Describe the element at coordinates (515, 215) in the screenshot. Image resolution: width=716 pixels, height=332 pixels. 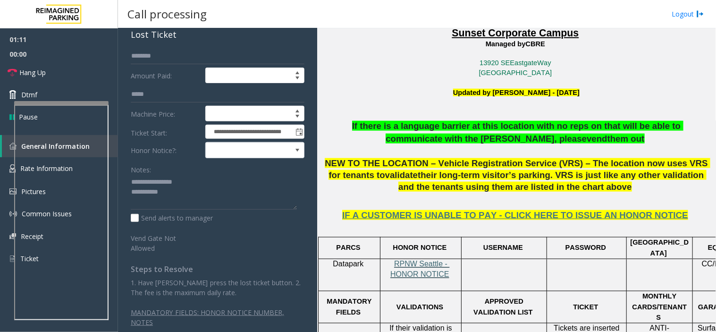
I see `span: IF A CUSTOMER IS UNABLE TO PAY - CLICK HERE TO ISSUE AN HONOR NOTICE` at that location.